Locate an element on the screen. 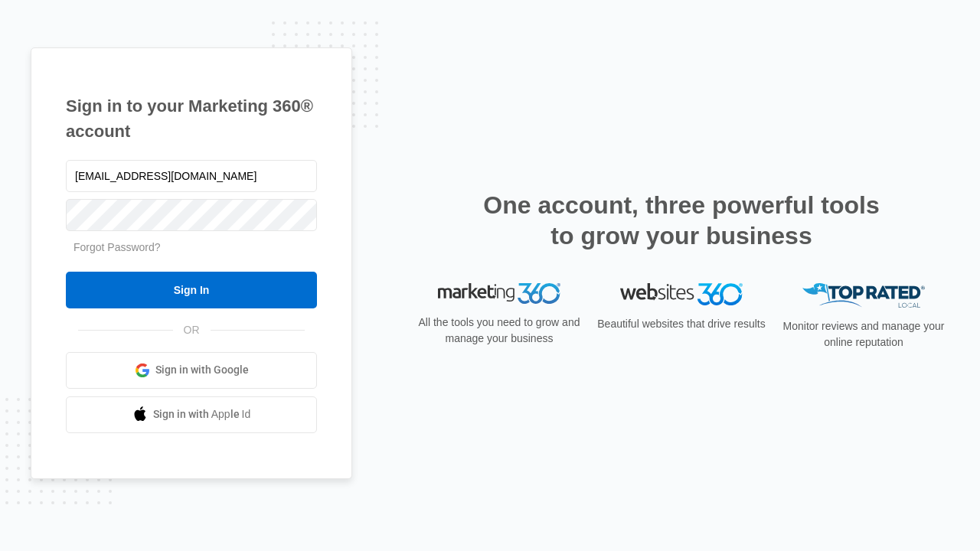 The height and width of the screenshot is (551, 980). h2: One account, three powerful tools to grow your business is located at coordinates (681, 220).